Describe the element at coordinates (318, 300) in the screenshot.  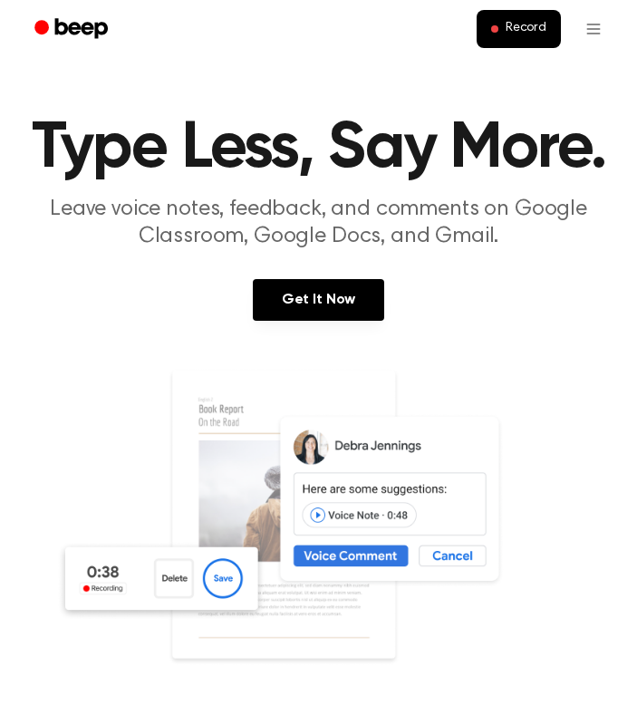
I see `a: Get It Now` at that location.